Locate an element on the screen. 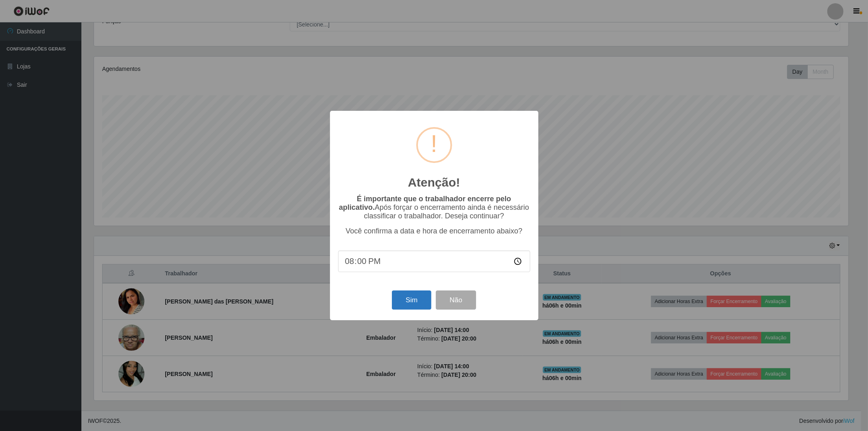 This screenshot has width=868, height=431. button: Não is located at coordinates (456, 300).